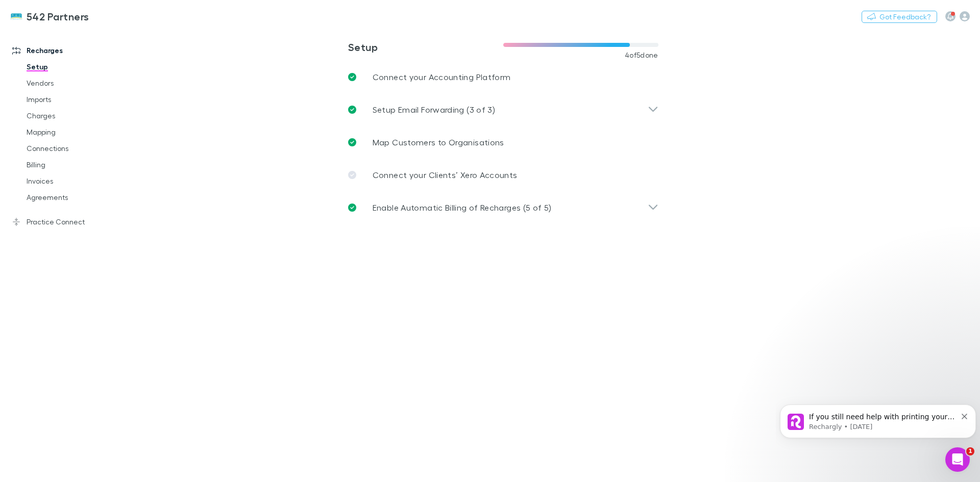 Image resolution: width=980 pixels, height=482 pixels. Describe the element at coordinates (70, 222) in the screenshot. I see `a: Practice Connect` at that location.